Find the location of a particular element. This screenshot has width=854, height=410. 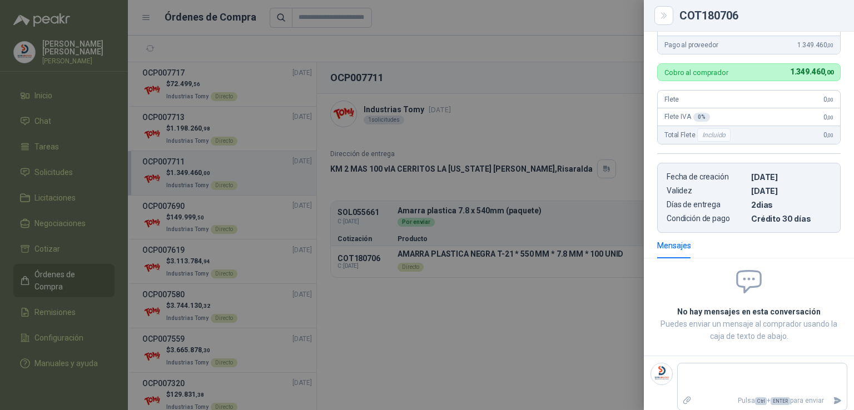

button: Close is located at coordinates (664, 16).